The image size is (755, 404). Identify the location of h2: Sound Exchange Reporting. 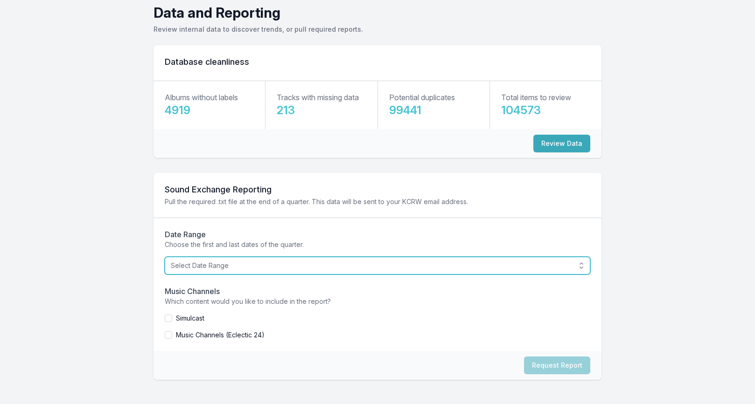
(377, 190).